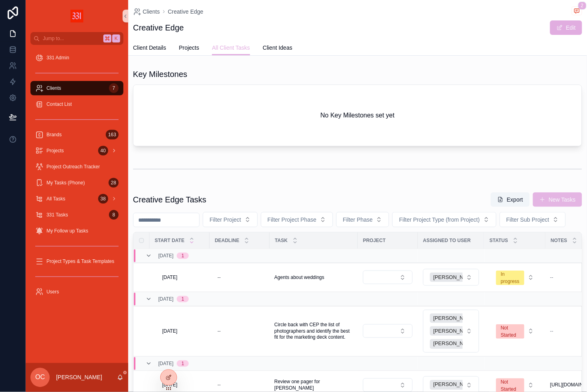 This screenshot has height=392, width=587. What do you see at coordinates (510, 332) in the screenshot?
I see `div: Not Started` at bounding box center [510, 332].